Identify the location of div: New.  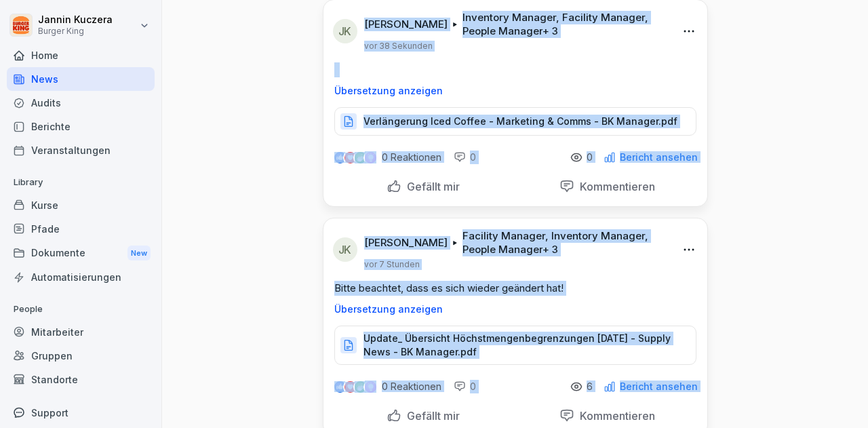
(139, 253).